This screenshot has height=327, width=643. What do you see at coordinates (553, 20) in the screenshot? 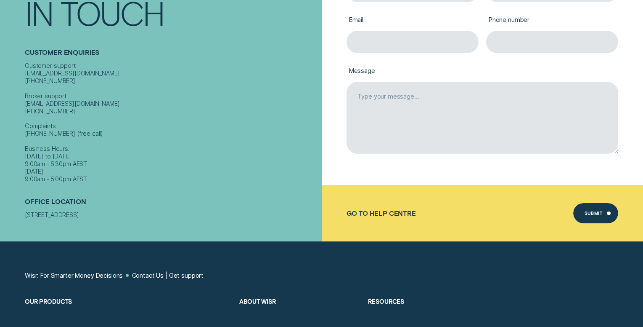
I see `label: Phone number` at bounding box center [553, 20].